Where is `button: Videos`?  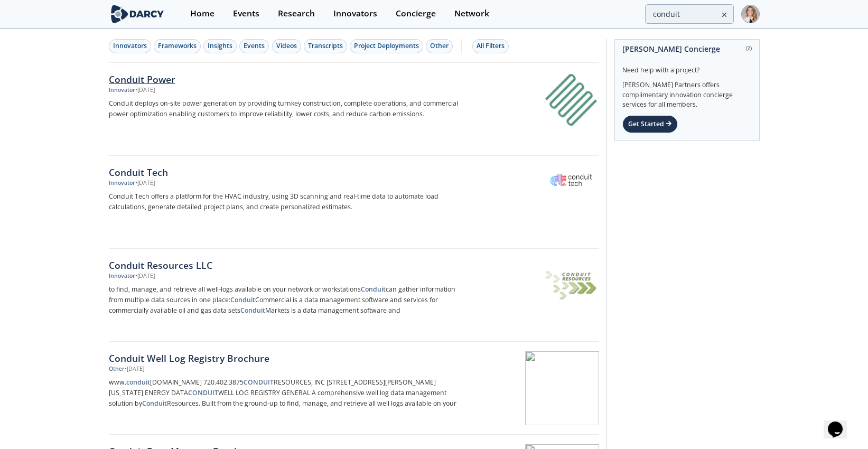
button: Videos is located at coordinates (287, 46).